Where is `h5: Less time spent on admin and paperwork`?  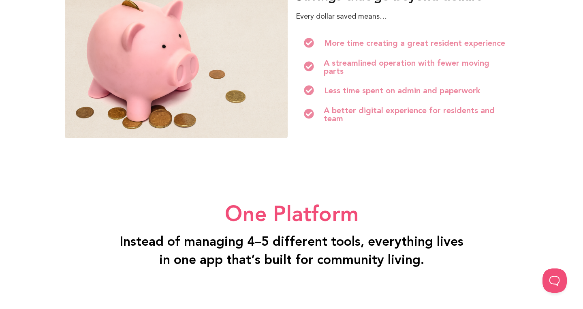
h5: Less time spent on admin and paperwork is located at coordinates (402, 90).